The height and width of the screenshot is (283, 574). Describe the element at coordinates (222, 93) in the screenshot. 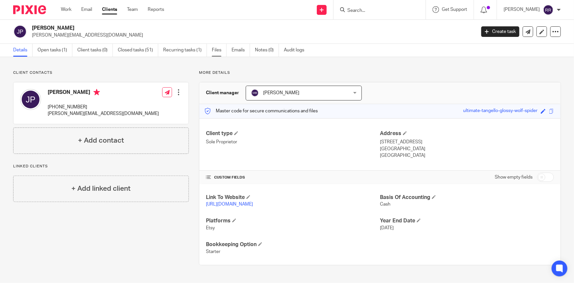

I see `h3: Client manager` at that location.